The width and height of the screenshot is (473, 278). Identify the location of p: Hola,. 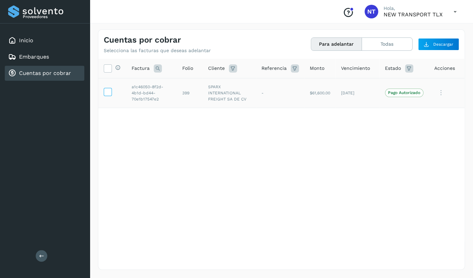
(414, 8).